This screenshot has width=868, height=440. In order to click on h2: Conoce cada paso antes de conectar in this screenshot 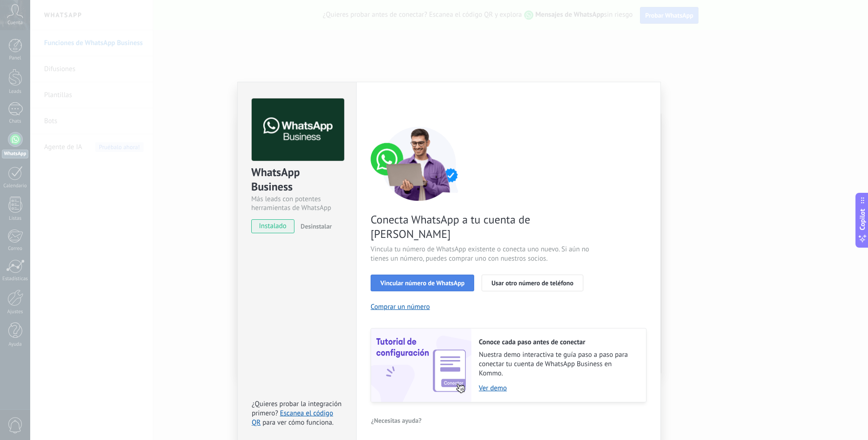, I will do `click(558, 342)`.